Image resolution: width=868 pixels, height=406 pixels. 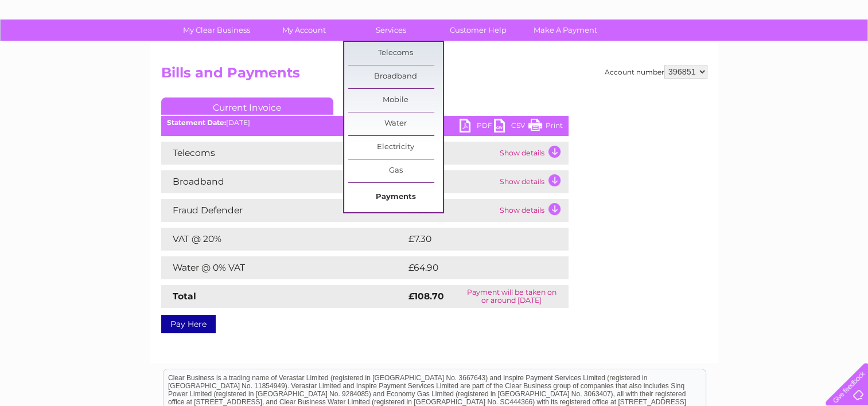 I want to click on strong: £108.70, so click(x=427, y=296).